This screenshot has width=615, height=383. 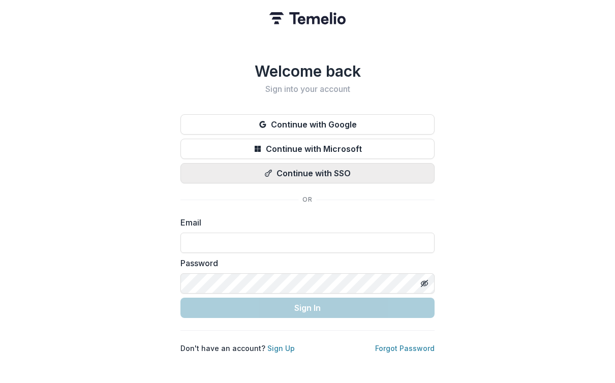 I want to click on h2: Sign into your account, so click(x=307, y=89).